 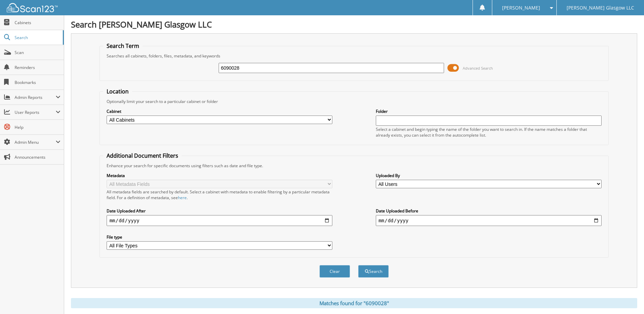 What do you see at coordinates (219, 195) in the screenshot?
I see `div: All metadata fields are searched by default. Select a cabinet with metadata to enable filtering b...` at bounding box center [219, 195].